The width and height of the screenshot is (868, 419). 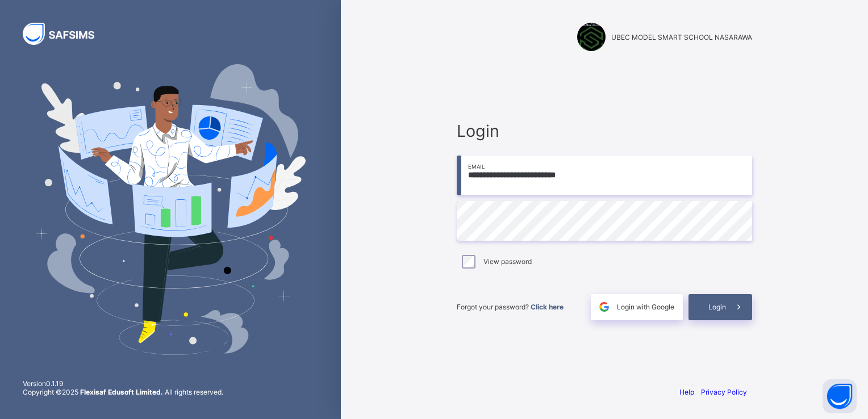 What do you see at coordinates (121, 392) in the screenshot?
I see `strong: Flexisaf Edusoft Limited.` at bounding box center [121, 392].